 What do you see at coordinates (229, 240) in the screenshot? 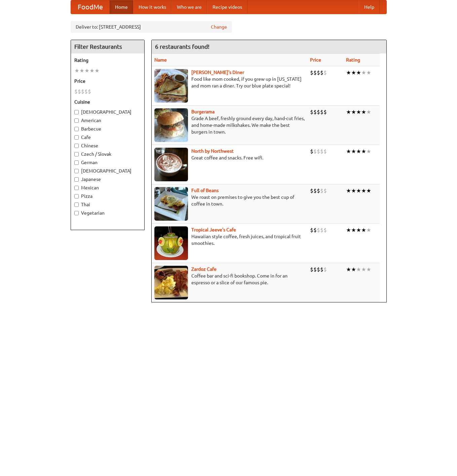
I see `p: Hawaiian style coffee, fresh juices, and tropical fruit smoothies.` at bounding box center [229, 240].